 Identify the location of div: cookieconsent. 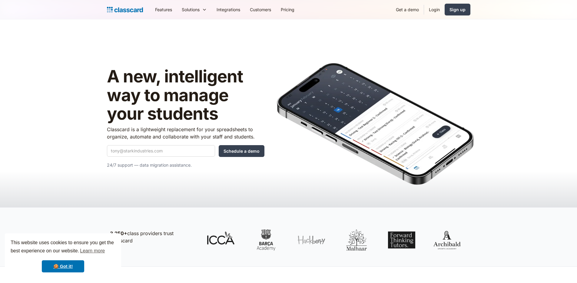
(63, 256).